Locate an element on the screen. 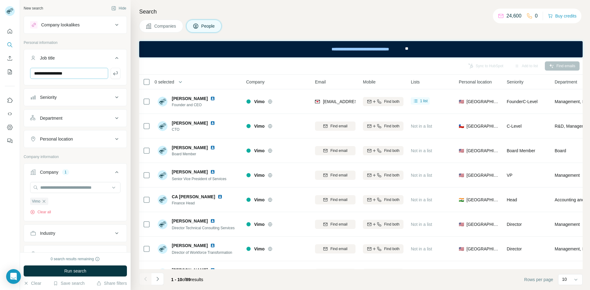  p: Company information is located at coordinates (75, 157).